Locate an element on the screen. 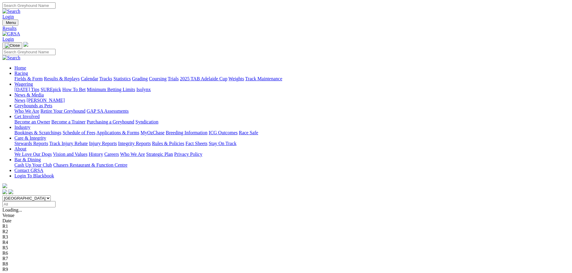 This screenshot has height=273, width=572. a: Track Injury Rebate is located at coordinates (68, 143).